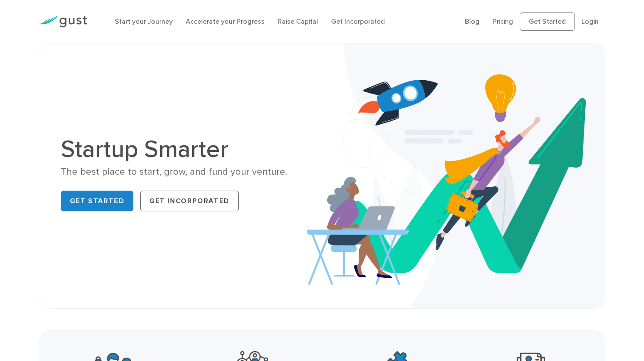 This screenshot has width=644, height=361. I want to click on img: Startup Smarter Hero, so click(456, 175).